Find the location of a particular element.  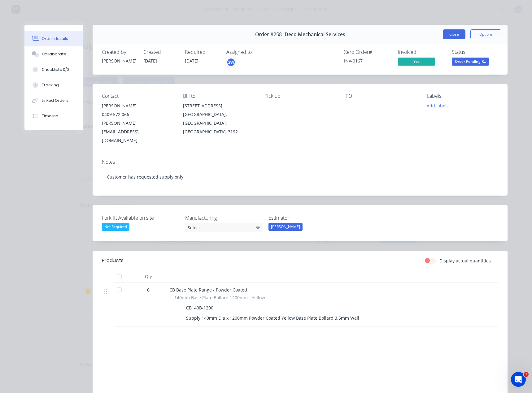

span: Order #258 - is located at coordinates (270, 34).